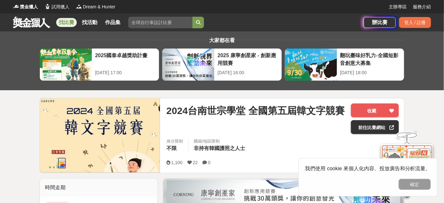 This screenshot has width=444, height=203. What do you see at coordinates (220, 148) in the screenshot?
I see `span: 非持有韓國護照之人士` at bounding box center [220, 148].